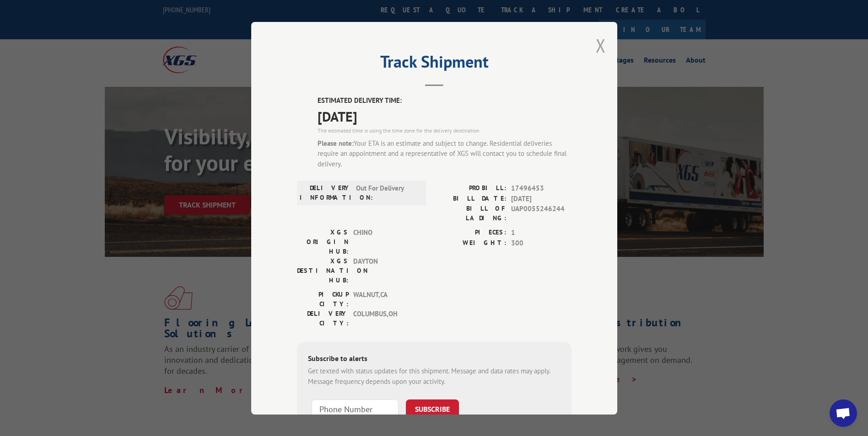  Describe the element at coordinates (355, 409) in the screenshot. I see `input: Phone Number` at that location.